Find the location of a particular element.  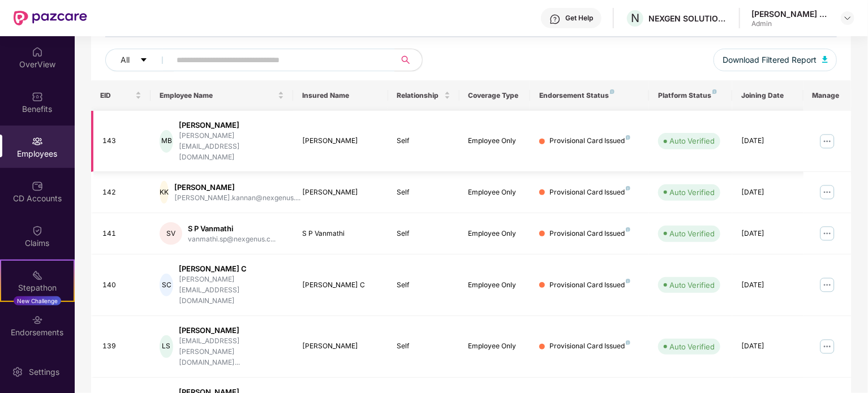

span: Employee Name is located at coordinates (218, 95).